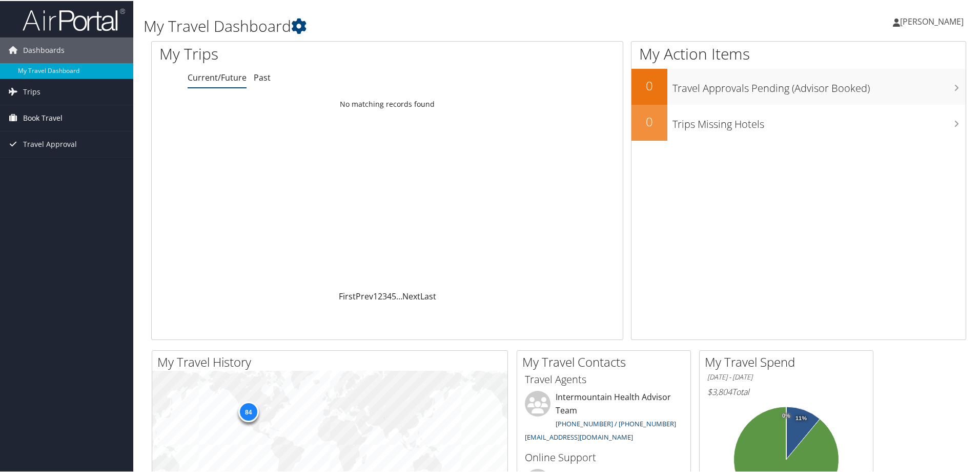 This screenshot has width=980, height=472. What do you see at coordinates (799, 53) in the screenshot?
I see `h1: My Action Items` at bounding box center [799, 53].